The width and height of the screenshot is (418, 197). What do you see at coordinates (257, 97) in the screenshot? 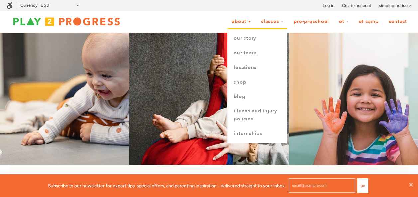
I see `a: Blog` at bounding box center [257, 97].